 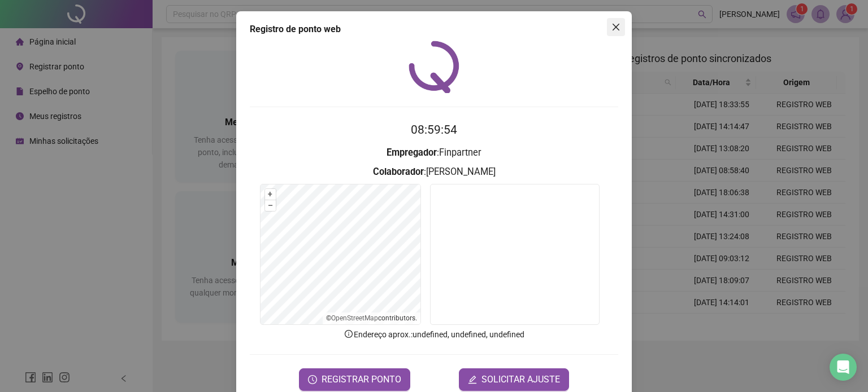 What do you see at coordinates (434, 29) in the screenshot?
I see `div: Registro de ponto web` at bounding box center [434, 29].